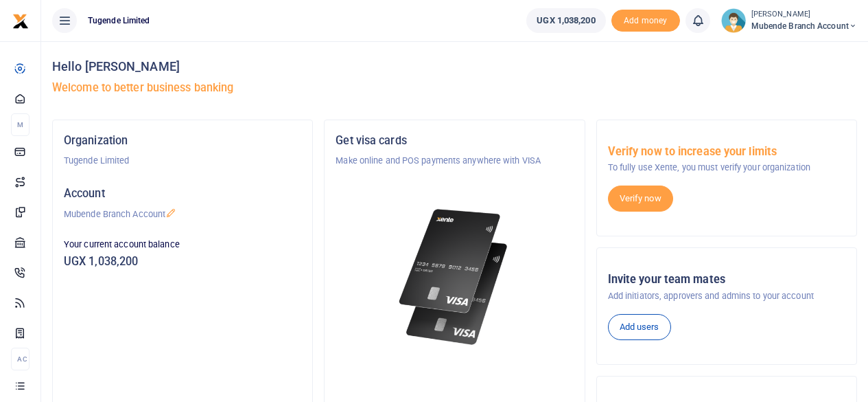  What do you see at coordinates (183, 262) in the screenshot?
I see `h5: UGX 1,038,200` at bounding box center [183, 262].